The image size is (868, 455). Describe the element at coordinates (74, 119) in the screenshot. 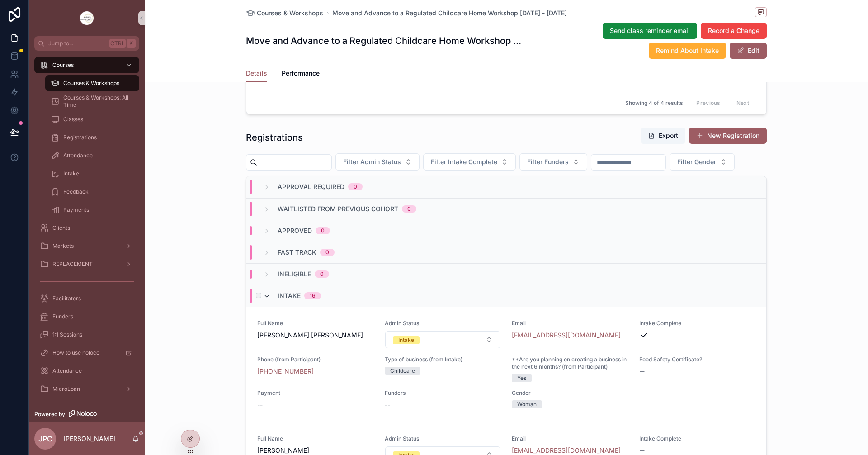

I see `span: Classes` at that location.